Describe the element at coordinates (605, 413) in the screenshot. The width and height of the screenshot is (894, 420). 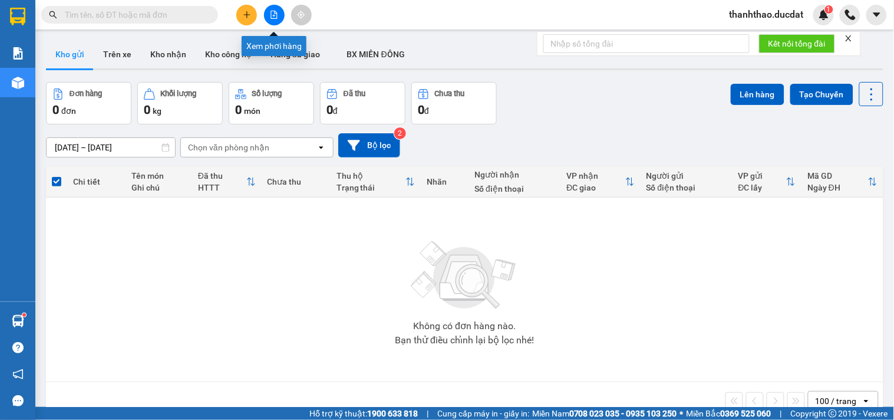
I see `span: Miền Nam` at that location.